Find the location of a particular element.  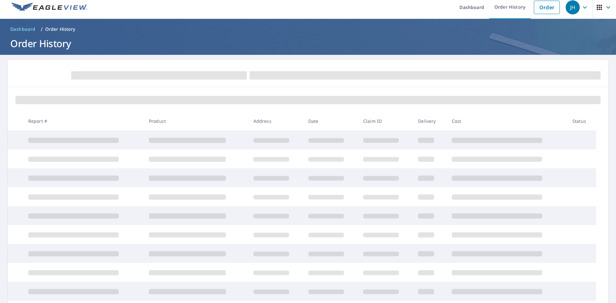

h1: Order History is located at coordinates (308, 43).